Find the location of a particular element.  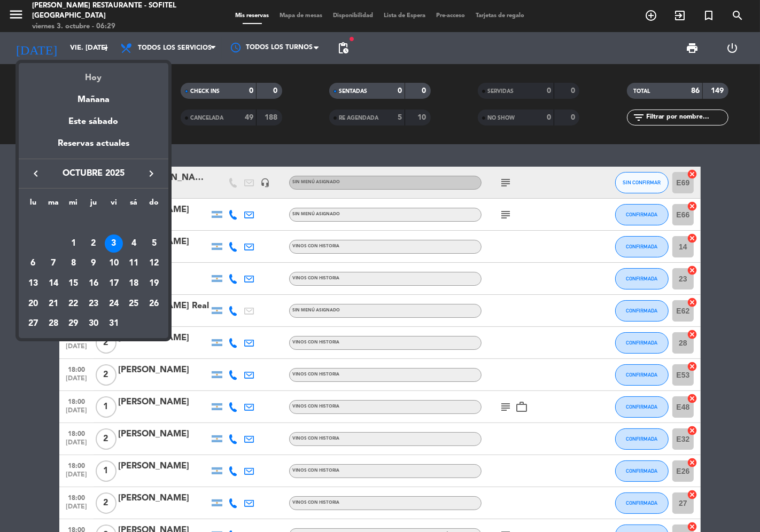

td: 30 de octubre de 2025 is located at coordinates (93, 324).